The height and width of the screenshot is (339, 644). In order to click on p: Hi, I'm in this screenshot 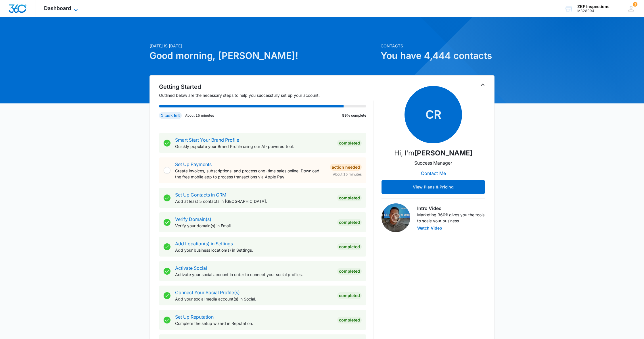, I will do `click(433, 153)`.